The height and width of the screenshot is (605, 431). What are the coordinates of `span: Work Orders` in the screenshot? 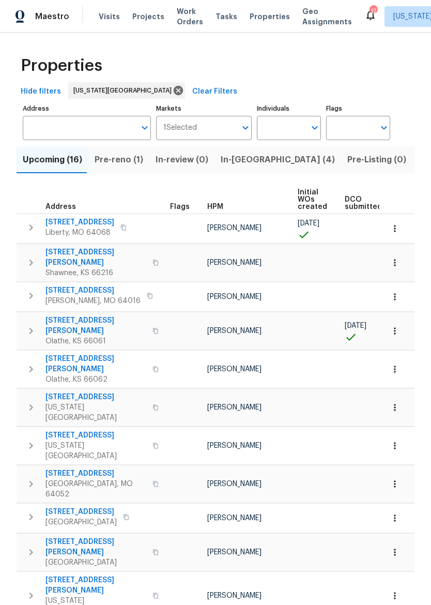 It's located at (190, 17).